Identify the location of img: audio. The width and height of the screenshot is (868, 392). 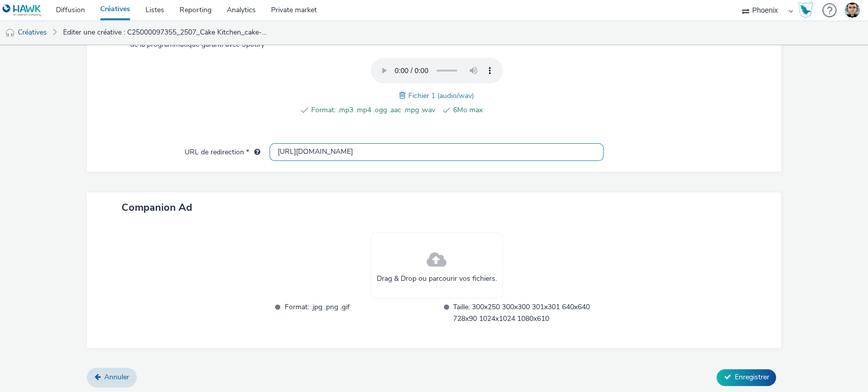
(10, 33).